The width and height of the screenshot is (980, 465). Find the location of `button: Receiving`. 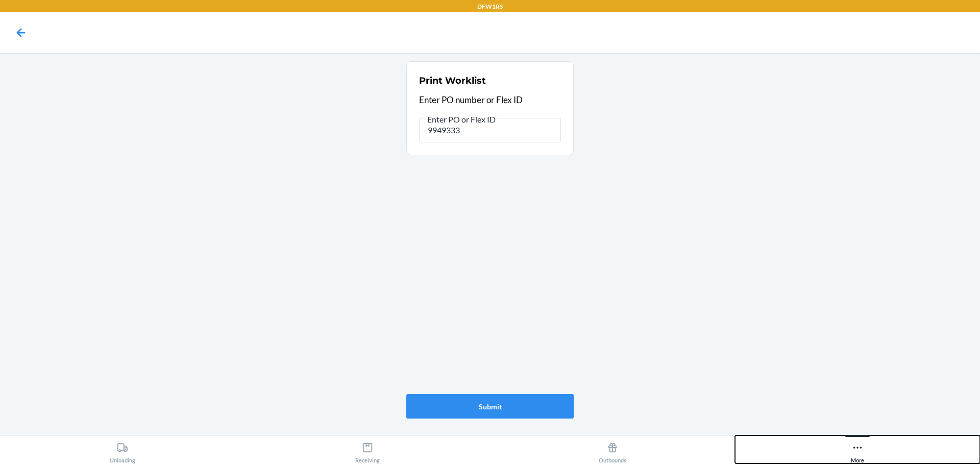

button: Receiving is located at coordinates (368, 449).